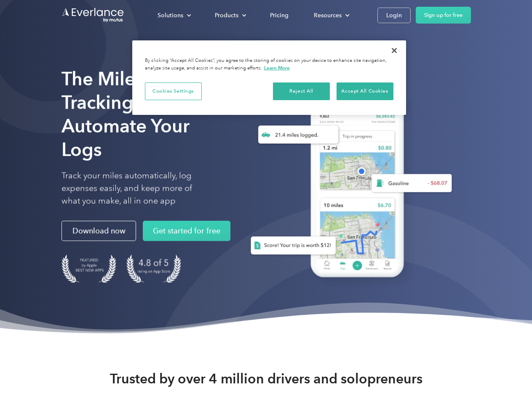  What do you see at coordinates (266, 379) in the screenshot?
I see `strong: Trusted by over 4 million drivers and solopreneurs` at bounding box center [266, 379].